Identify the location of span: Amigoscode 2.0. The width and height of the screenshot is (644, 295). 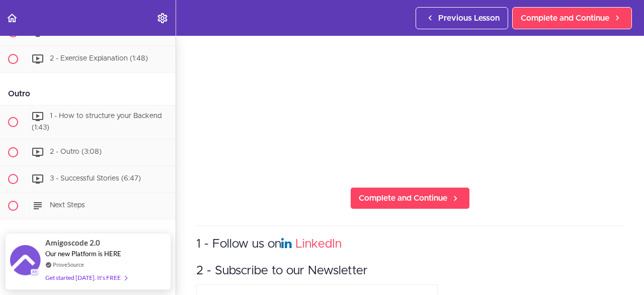
(72, 243).